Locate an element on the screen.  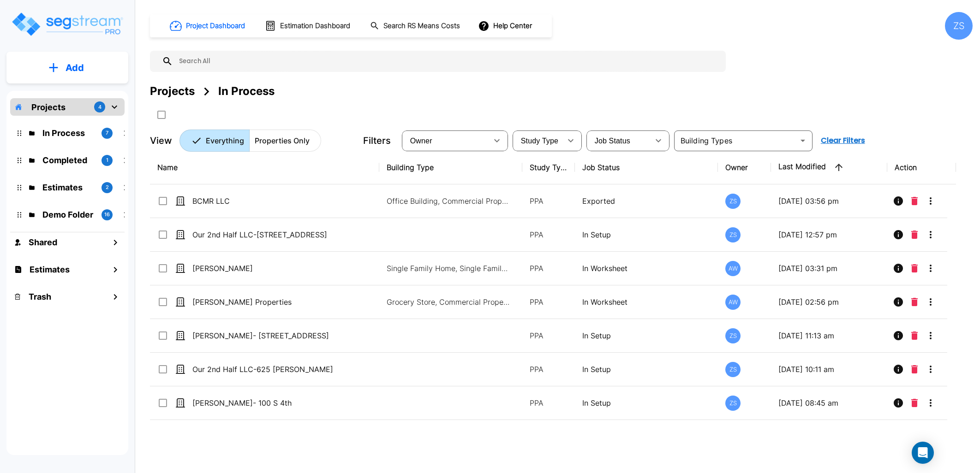
button: Everything is located at coordinates (214, 141).